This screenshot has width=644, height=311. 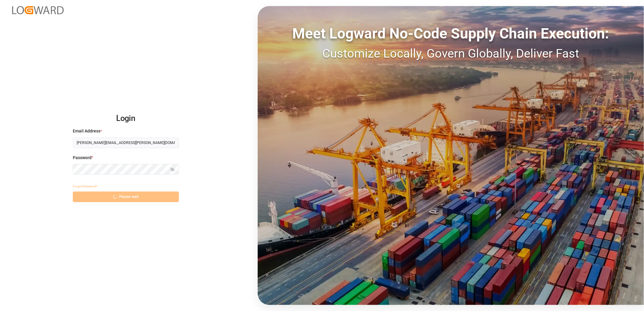 What do you see at coordinates (82, 158) in the screenshot?
I see `span: Password` at bounding box center [82, 158].